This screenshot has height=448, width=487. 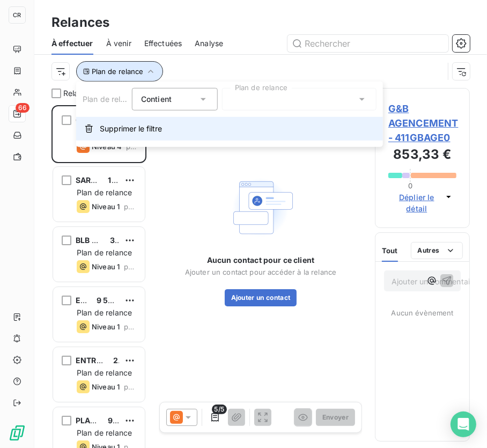 What do you see at coordinates (80, 93) in the screenshot?
I see `span: Relances` at bounding box center [80, 93].